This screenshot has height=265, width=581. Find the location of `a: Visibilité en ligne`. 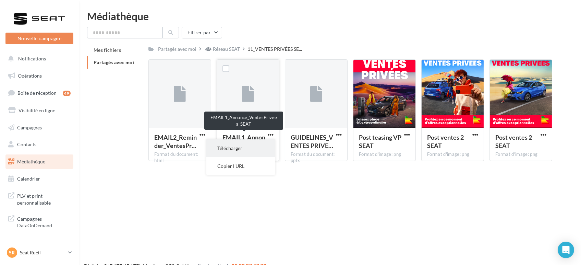

a: Visibilité en ligne is located at coordinates (39, 110).